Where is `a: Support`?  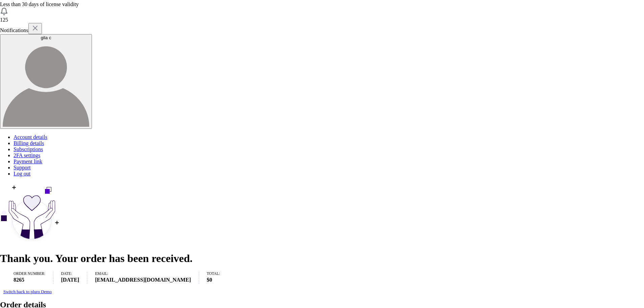
a: Support is located at coordinates (22, 167).